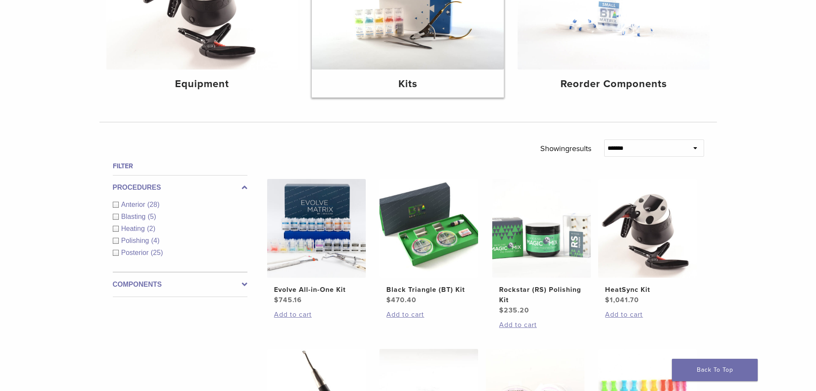  What do you see at coordinates (715, 370) in the screenshot?
I see `a: Back To Top` at bounding box center [715, 370].